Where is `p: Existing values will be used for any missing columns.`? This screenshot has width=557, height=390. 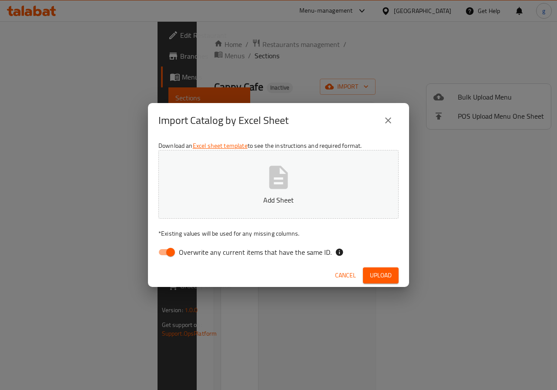 p: Existing values will be used for any missing columns. is located at coordinates (279, 234).